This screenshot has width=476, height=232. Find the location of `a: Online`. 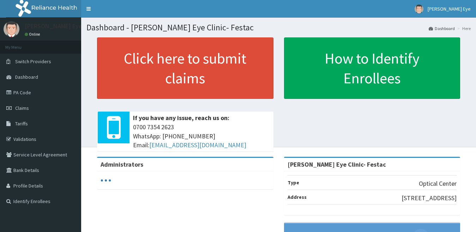

a: Online is located at coordinates (33, 34).